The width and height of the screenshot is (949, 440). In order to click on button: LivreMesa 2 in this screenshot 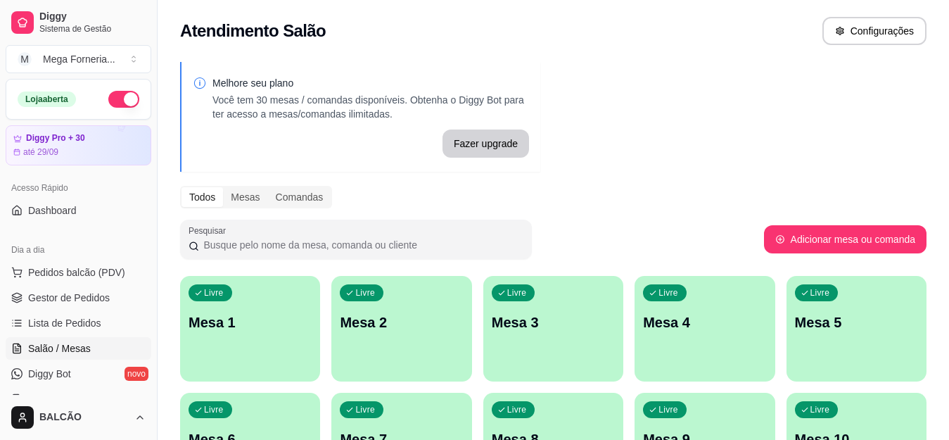, I will do `click(401, 328)`.